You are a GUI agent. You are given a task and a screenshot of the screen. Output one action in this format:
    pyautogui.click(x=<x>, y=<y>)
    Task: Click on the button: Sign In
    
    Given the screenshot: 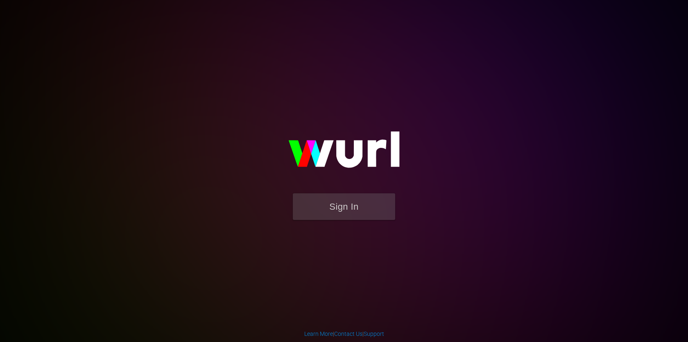 What is the action you would take?
    pyautogui.click(x=344, y=206)
    